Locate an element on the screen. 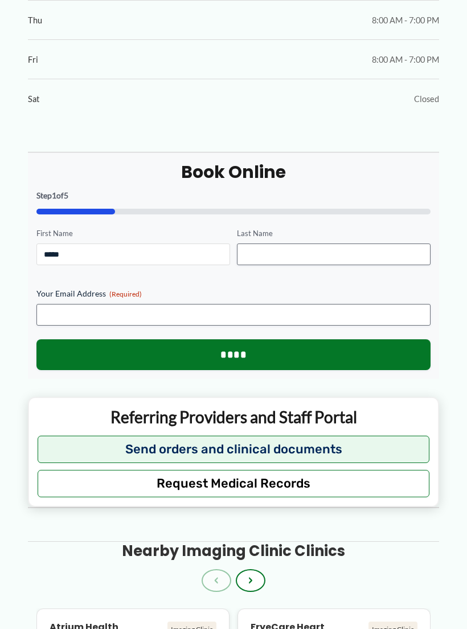 The height and width of the screenshot is (629, 467). button: Send orders and clinical documents is located at coordinates (234, 449).